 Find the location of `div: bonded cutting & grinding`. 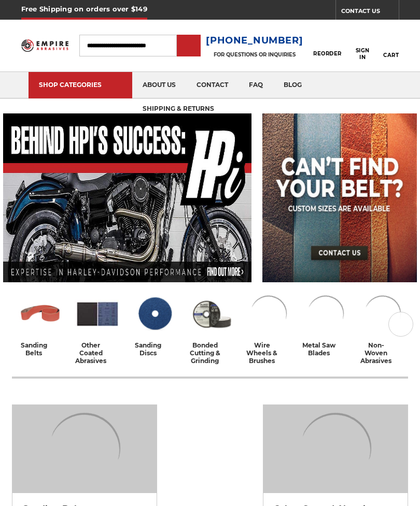

div: bonded cutting & grinding is located at coordinates (211, 353).